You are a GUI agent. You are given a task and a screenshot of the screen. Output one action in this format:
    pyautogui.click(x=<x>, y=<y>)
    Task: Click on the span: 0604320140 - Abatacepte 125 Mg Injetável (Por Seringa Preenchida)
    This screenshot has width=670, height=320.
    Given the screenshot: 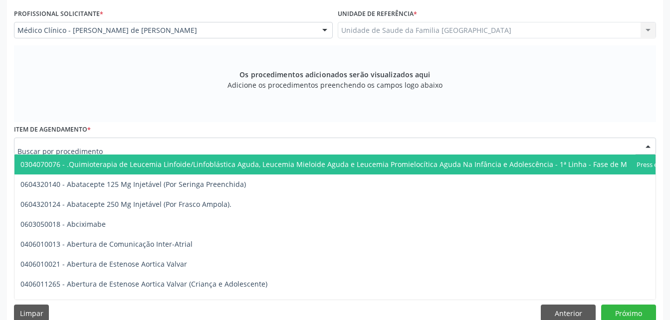 What is the action you would take?
    pyautogui.click(x=133, y=184)
    